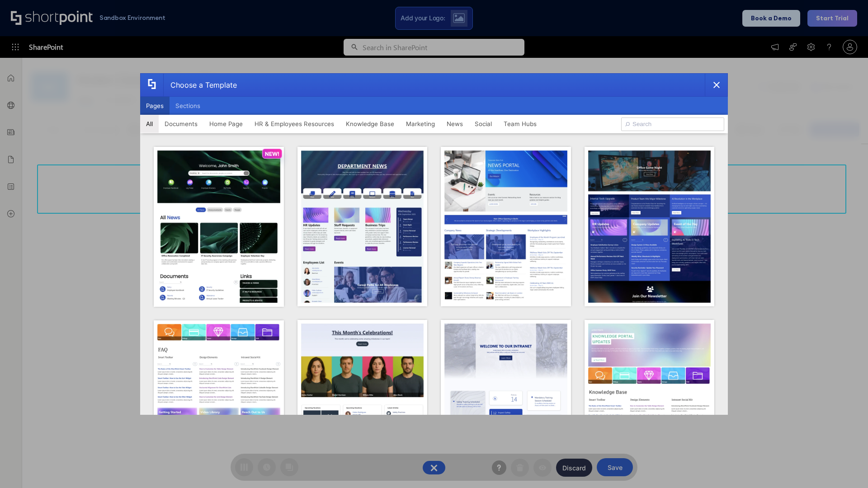 The width and height of the screenshot is (868, 488). I want to click on button: All, so click(149, 124).